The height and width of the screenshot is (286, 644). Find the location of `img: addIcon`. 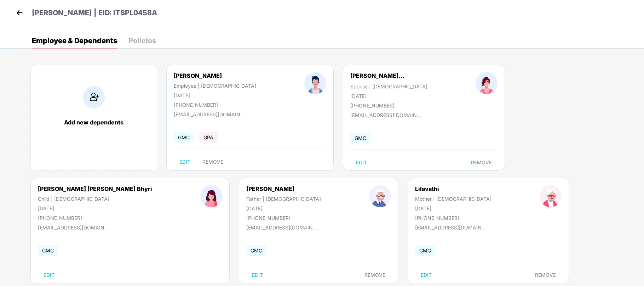

img: addIcon is located at coordinates (94, 97).